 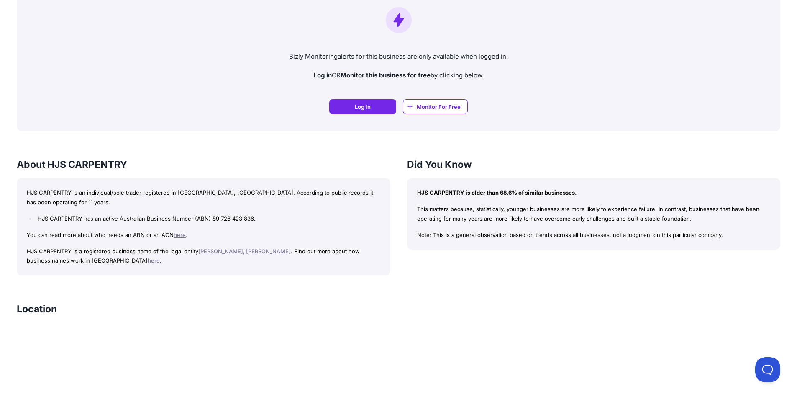 What do you see at coordinates (208, 218) in the screenshot?
I see `li: HJS CARPENTRY has an active Australian Business Number (ABN) 89 726 423 836.` at bounding box center [208, 218].